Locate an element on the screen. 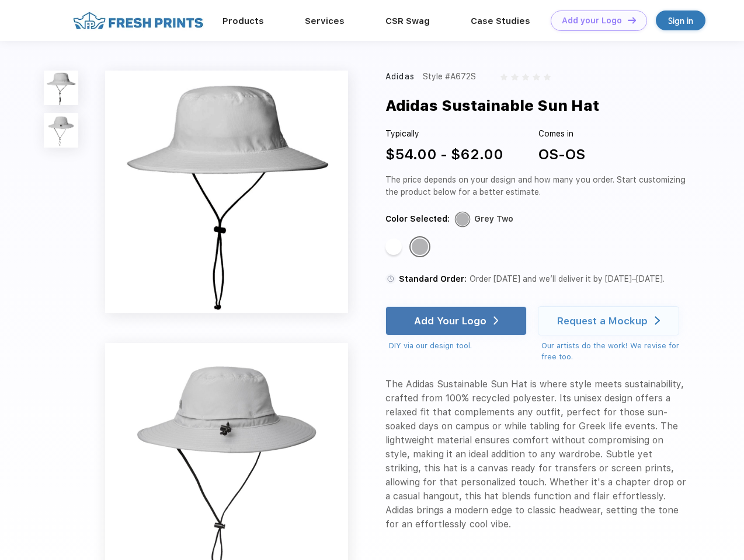 This screenshot has width=744, height=560. div: The price depends on your design and how many you order. Start customizing the product below for ... is located at coordinates (537, 186).